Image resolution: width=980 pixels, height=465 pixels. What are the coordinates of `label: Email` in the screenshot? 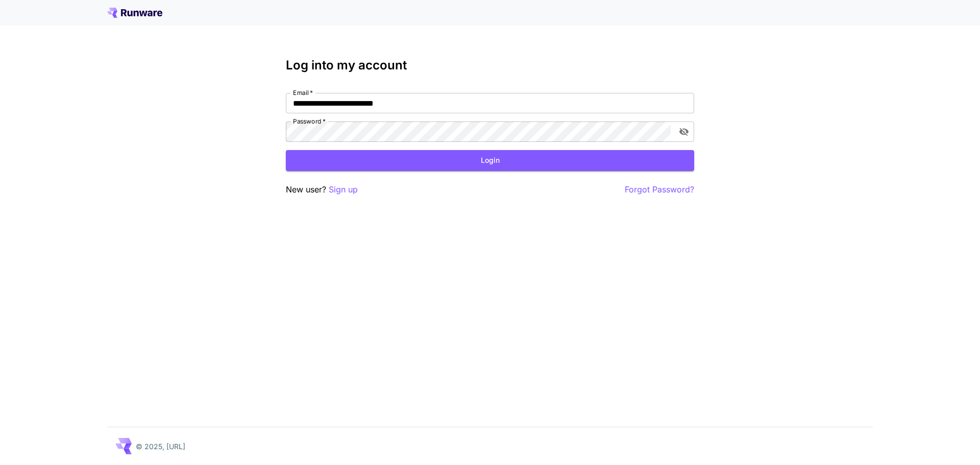 It's located at (303, 93).